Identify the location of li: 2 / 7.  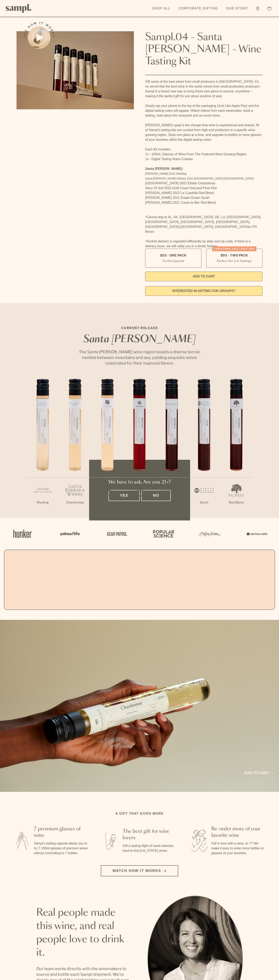
(75, 448).